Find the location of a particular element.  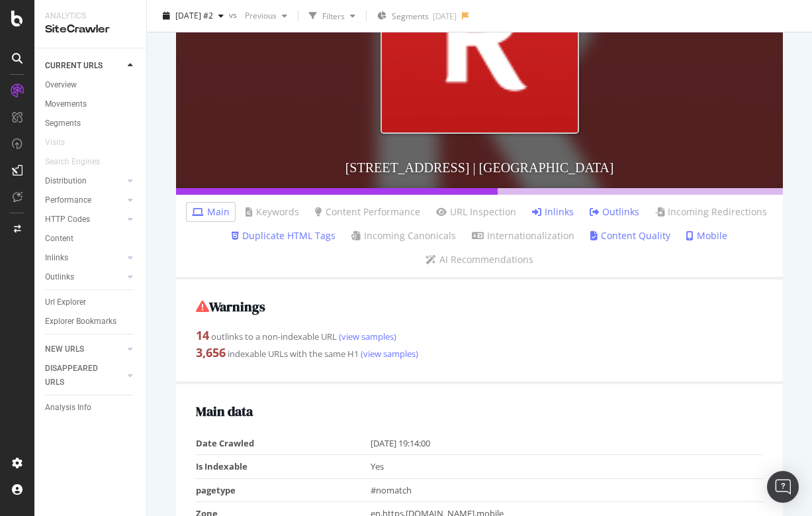

a: Movements is located at coordinates (90, 104).